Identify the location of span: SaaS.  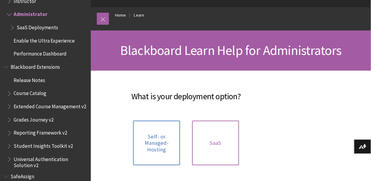
(215, 143).